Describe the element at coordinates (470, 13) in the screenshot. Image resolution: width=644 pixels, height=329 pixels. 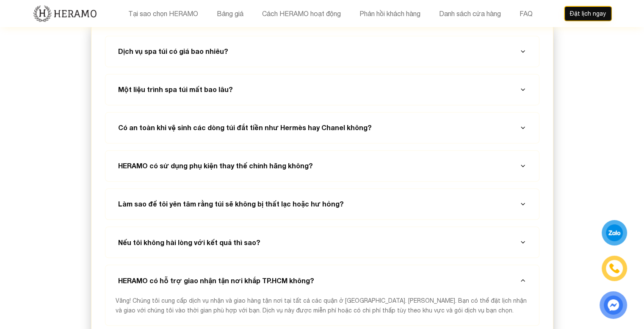
I see `button: Danh sách cửa hàng` at that location.